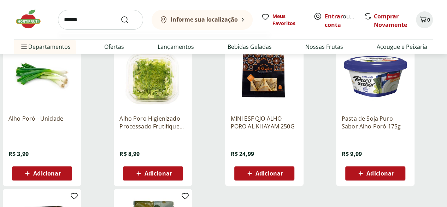  Describe the element at coordinates (100, 20) in the screenshot. I see `input: search` at that location.